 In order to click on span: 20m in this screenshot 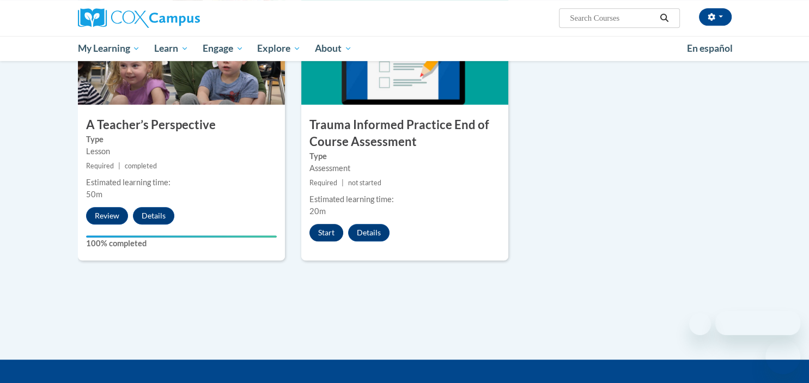, I will do `click(317, 211)`.